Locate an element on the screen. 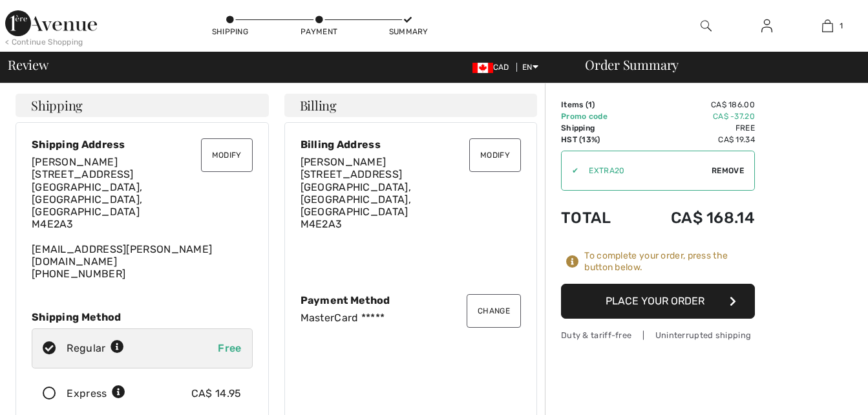 Image resolution: width=868 pixels, height=415 pixels. div: Summary is located at coordinates (409, 31).